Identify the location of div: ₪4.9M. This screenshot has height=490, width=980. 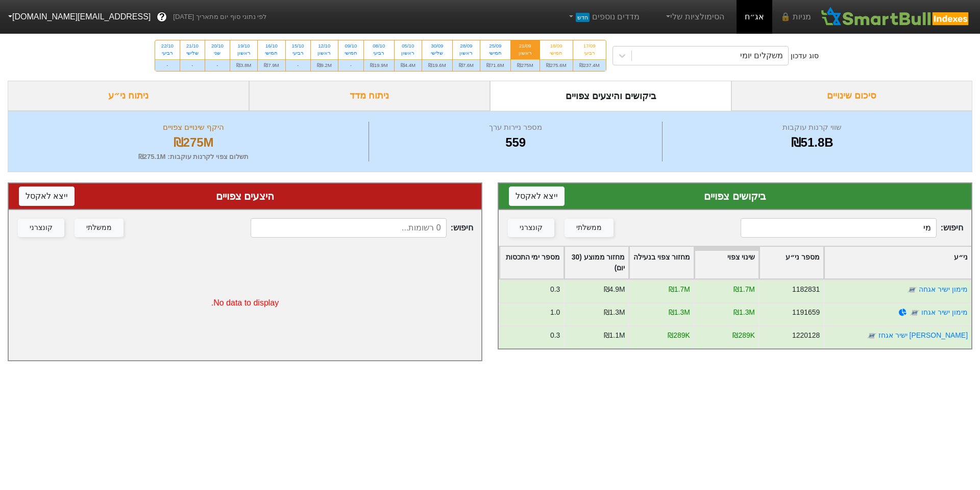
(615, 289).